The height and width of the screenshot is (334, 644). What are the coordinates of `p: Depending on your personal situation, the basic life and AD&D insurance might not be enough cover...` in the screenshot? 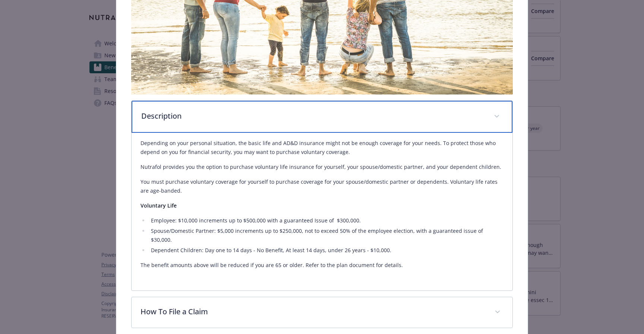 It's located at (322, 147).